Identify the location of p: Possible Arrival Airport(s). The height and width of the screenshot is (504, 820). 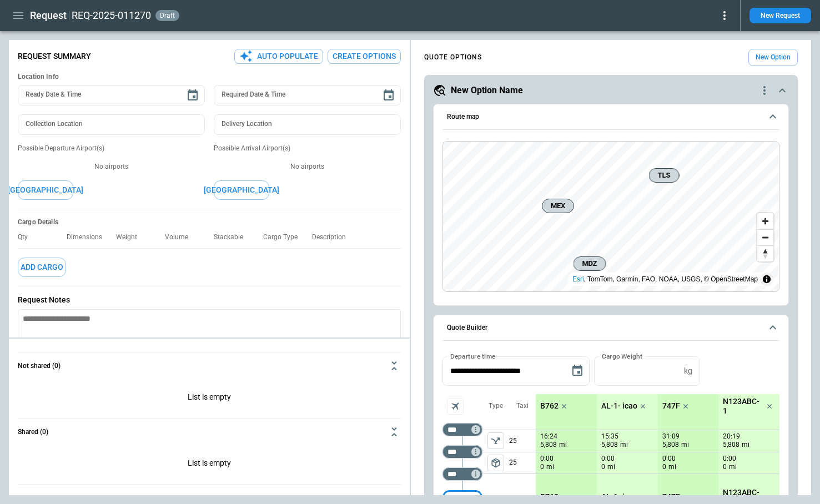
(307, 148).